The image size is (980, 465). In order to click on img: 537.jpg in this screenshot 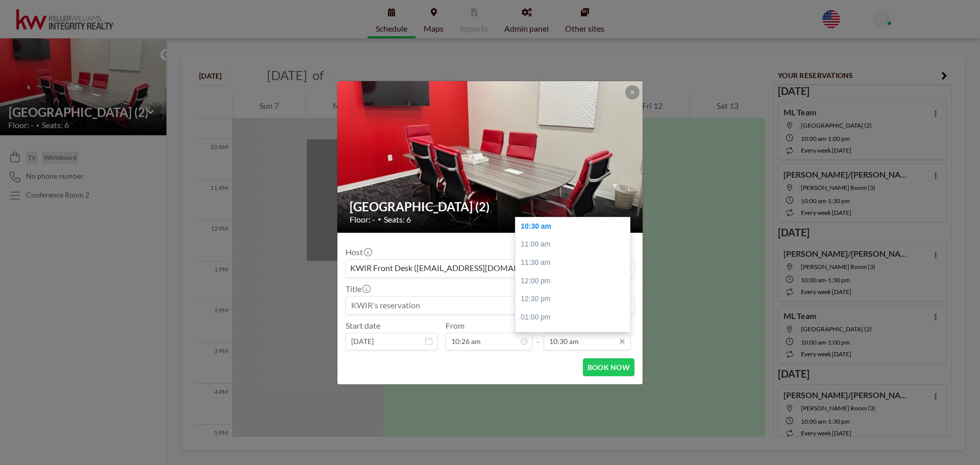, I will do `click(490, 157)`.